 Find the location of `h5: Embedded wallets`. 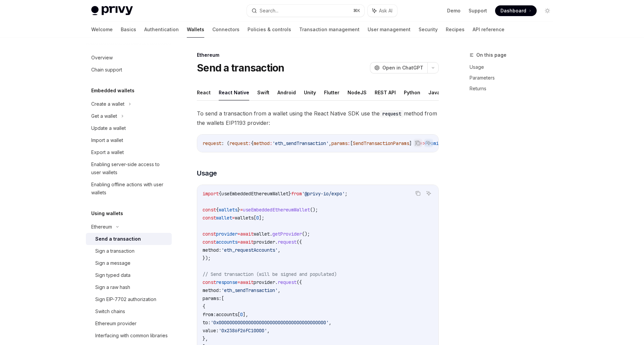

h5: Embedded wallets is located at coordinates (113, 90).